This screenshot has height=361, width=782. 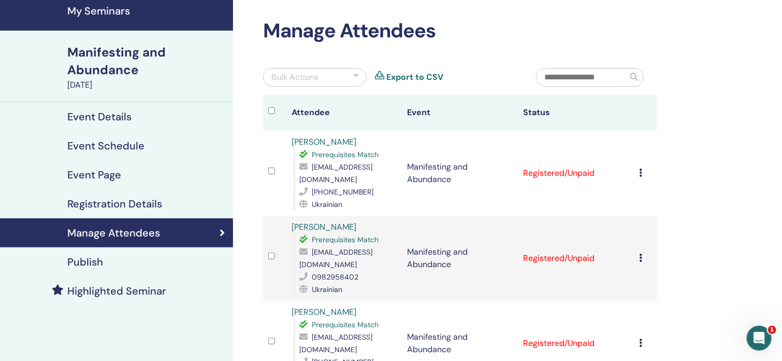 I want to click on div: Bulk Actions, so click(x=295, y=77).